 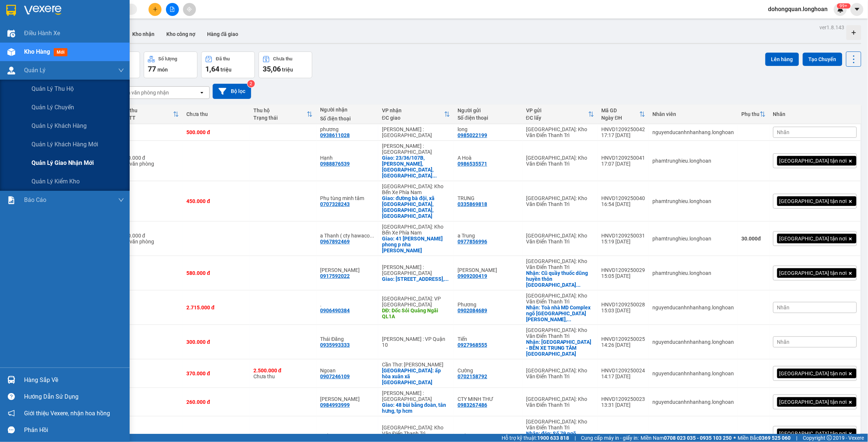 I want to click on span: Miền Nam, so click(x=686, y=438).